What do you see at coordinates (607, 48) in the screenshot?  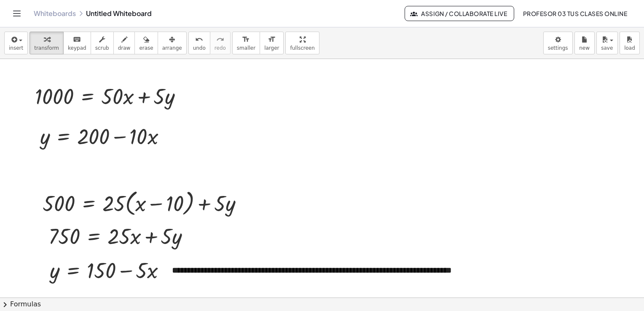 I see `span: save` at bounding box center [607, 48].